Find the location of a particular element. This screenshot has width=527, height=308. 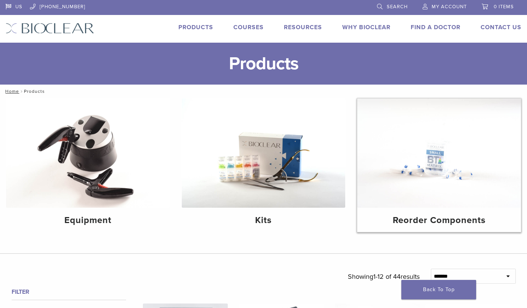

img: Bioclear is located at coordinates (50, 28).